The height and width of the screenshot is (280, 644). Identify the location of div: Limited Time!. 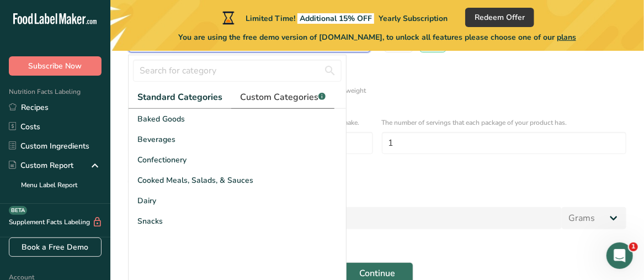
(334, 18).